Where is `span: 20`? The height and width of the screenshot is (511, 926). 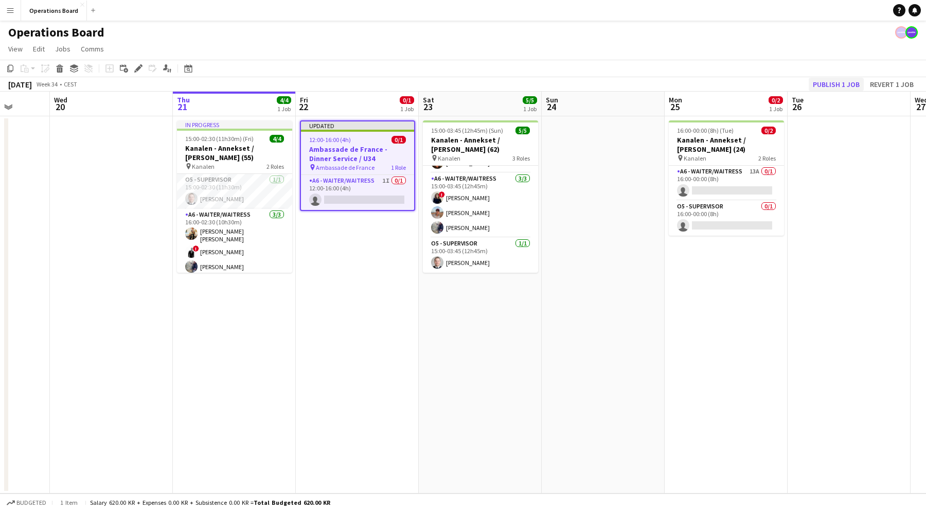
span: 20 is located at coordinates (60, 107).